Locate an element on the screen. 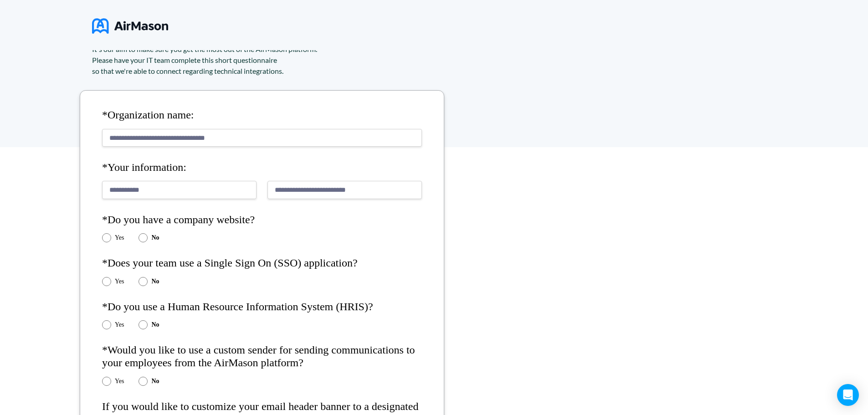 The image size is (868, 415). h4: *Does your team use a Single Sign On (SSO) application? is located at coordinates (262, 264).